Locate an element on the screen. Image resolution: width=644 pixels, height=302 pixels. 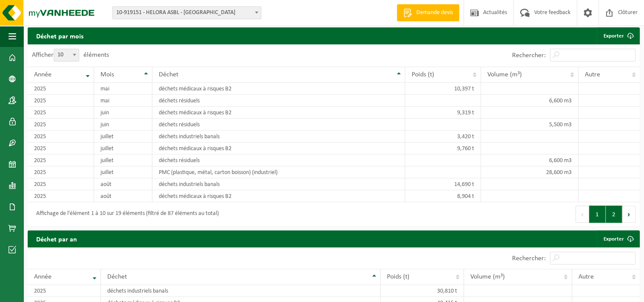
h2: Déchet par mois is located at coordinates (59, 35).